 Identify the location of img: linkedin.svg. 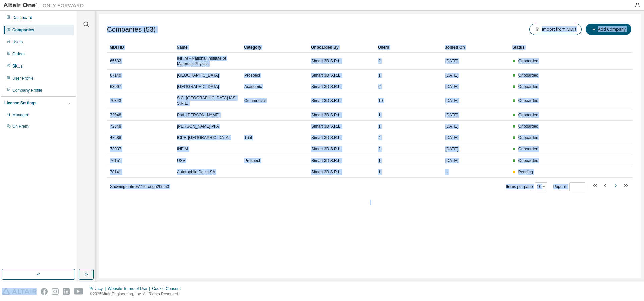
(66, 291).